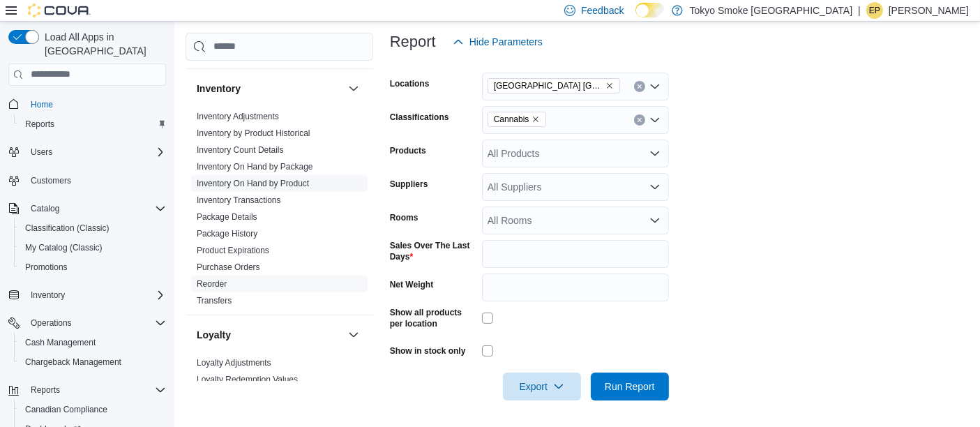  What do you see at coordinates (227, 234) in the screenshot?
I see `a: Package History` at bounding box center [227, 234].